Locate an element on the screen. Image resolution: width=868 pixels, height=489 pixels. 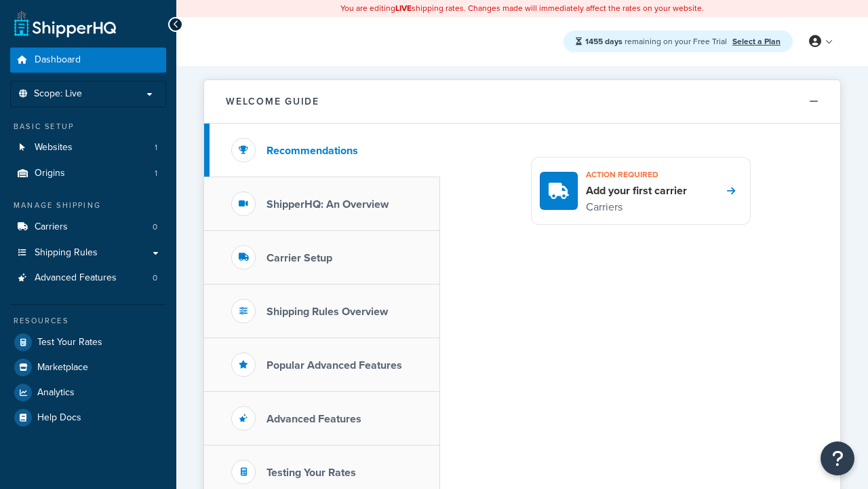
h4: Add your first carrier is located at coordinates (636, 191).